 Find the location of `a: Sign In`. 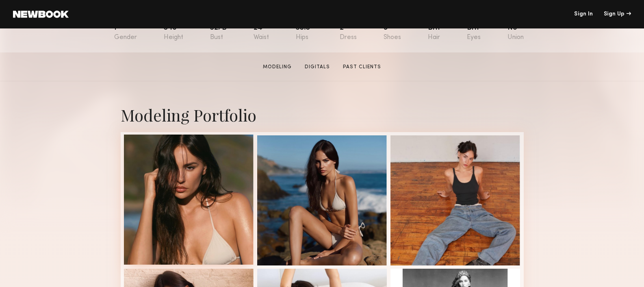

a: Sign In is located at coordinates (583, 14).